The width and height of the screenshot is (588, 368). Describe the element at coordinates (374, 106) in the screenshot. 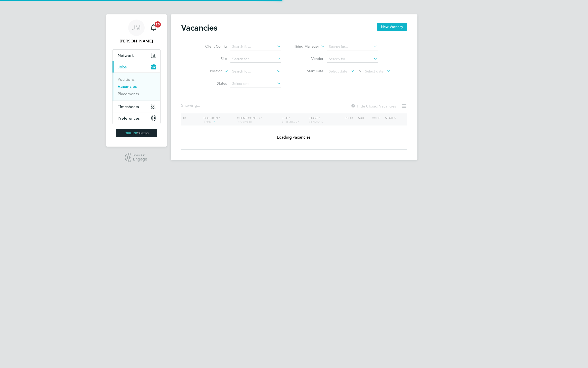

I see `label: Hide Closed Vacancies` at that location.